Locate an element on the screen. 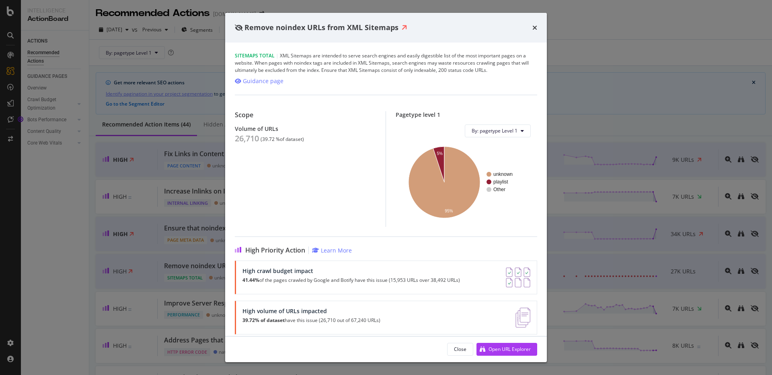 This screenshot has height=375, width=772. p: have this issue (26,710 out of 67,240 URLs) is located at coordinates (311, 321).